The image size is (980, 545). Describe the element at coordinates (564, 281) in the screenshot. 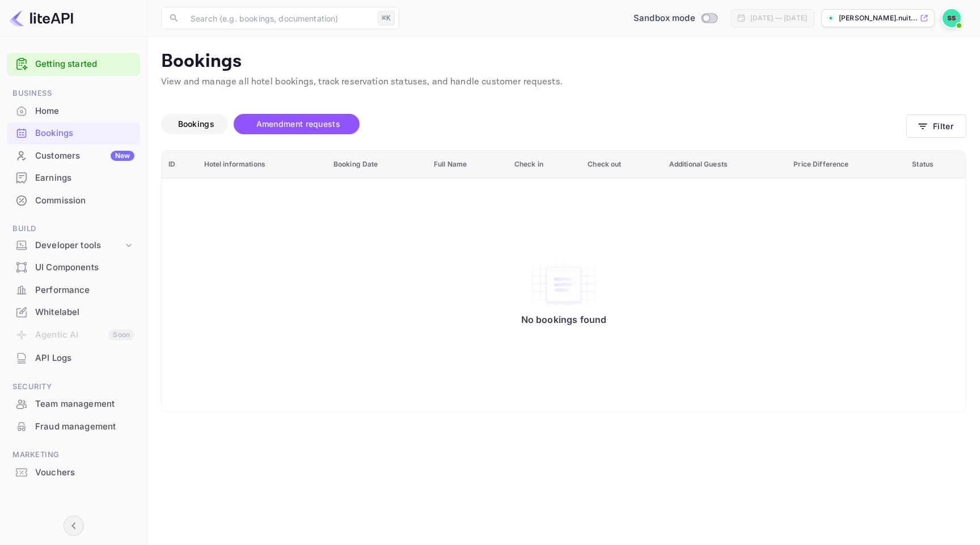

I see `table: booking table` at that location.